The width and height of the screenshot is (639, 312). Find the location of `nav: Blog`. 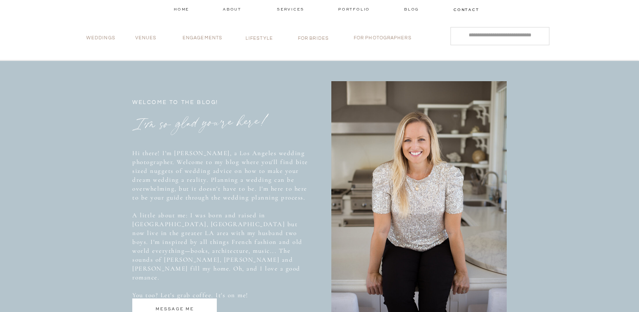

nav: Blog is located at coordinates (412, 9).